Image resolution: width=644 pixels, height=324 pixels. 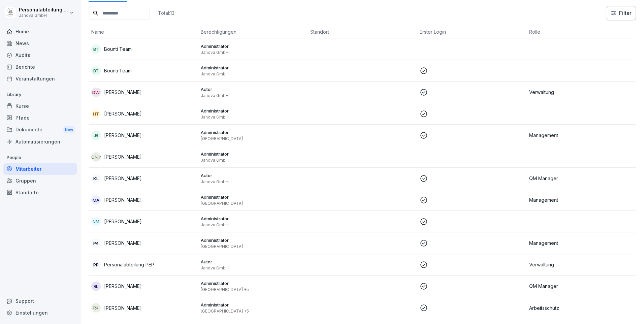 What do you see at coordinates (40, 117) in the screenshot?
I see `a: Pfade` at bounding box center [40, 117].